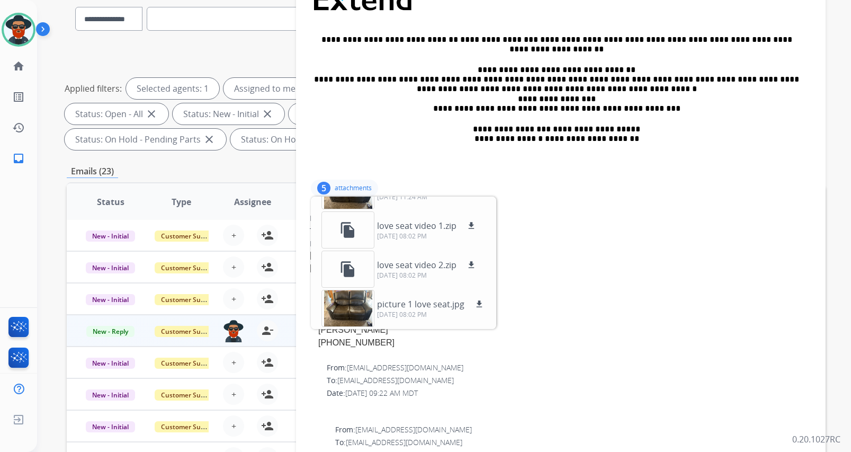  What do you see at coordinates (265, 88) in the screenshot?
I see `div: Assigned to me` at bounding box center [265, 88].